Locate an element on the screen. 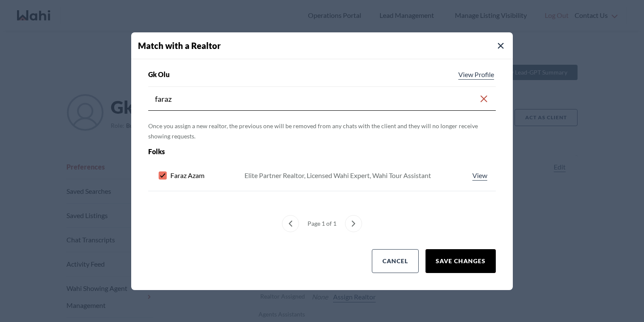 The height and width of the screenshot is (322, 644). button: Cancel is located at coordinates (395, 261).